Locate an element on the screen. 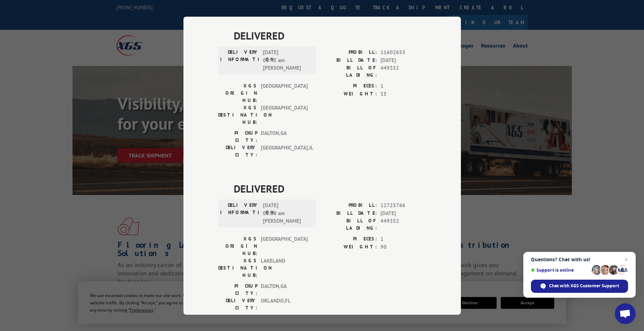 This screenshot has height=331, width=644. div: Open chat is located at coordinates (625, 314).